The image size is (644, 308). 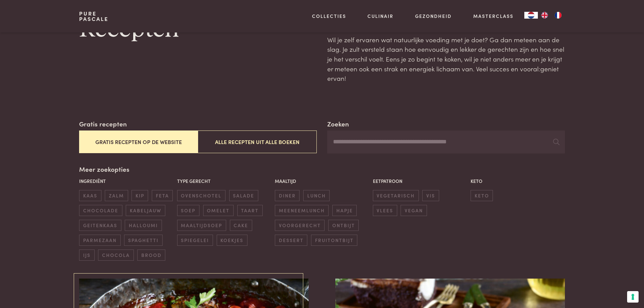 I want to click on span: halloumi, so click(x=143, y=225).